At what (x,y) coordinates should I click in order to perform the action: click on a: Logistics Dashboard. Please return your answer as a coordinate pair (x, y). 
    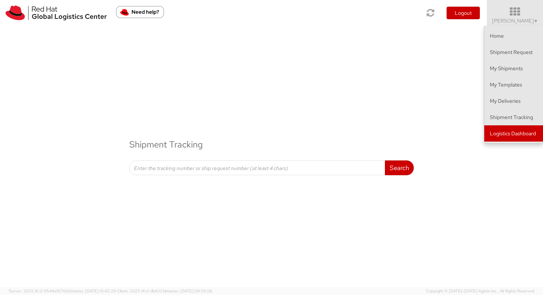
    Looking at the image, I should click on (513, 133).